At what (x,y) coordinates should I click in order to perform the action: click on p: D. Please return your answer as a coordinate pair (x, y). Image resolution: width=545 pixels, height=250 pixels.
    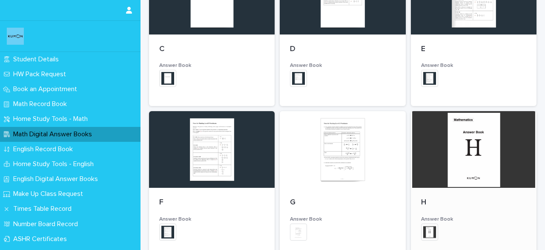
    Looking at the image, I should click on (342, 49).